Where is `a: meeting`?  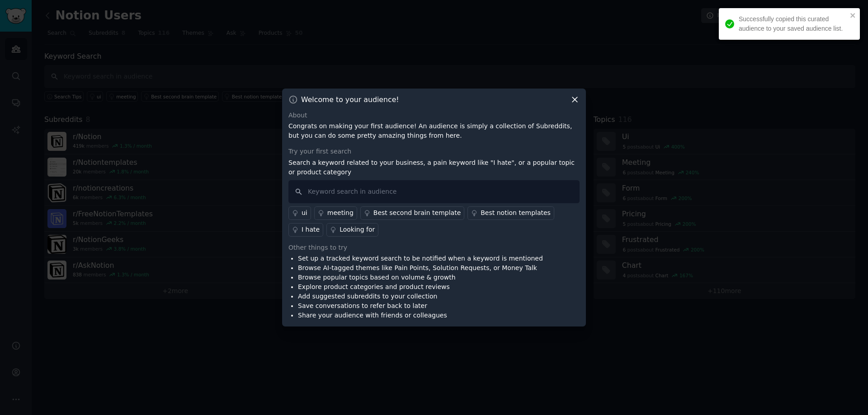
a: meeting is located at coordinates (335, 213).